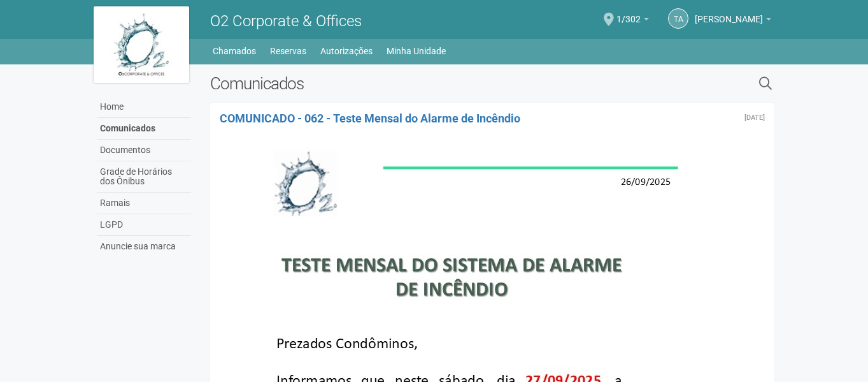 This screenshot has width=868, height=382. What do you see at coordinates (144, 225) in the screenshot?
I see `a: LGPD` at bounding box center [144, 225].